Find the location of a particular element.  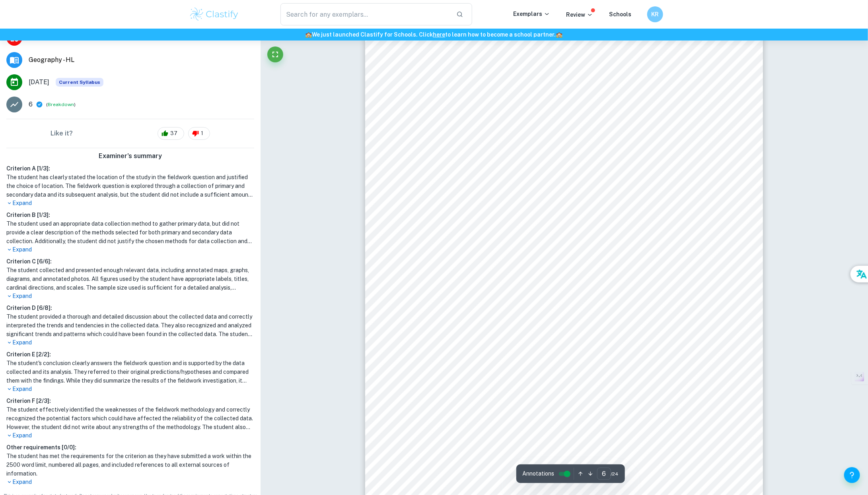

span: 37 is located at coordinates (173, 133).